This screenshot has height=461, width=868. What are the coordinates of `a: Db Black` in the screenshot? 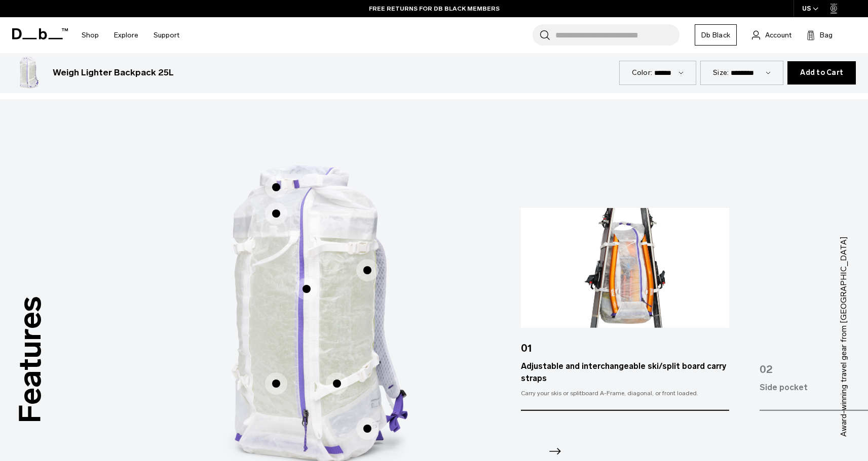 It's located at (715, 35).